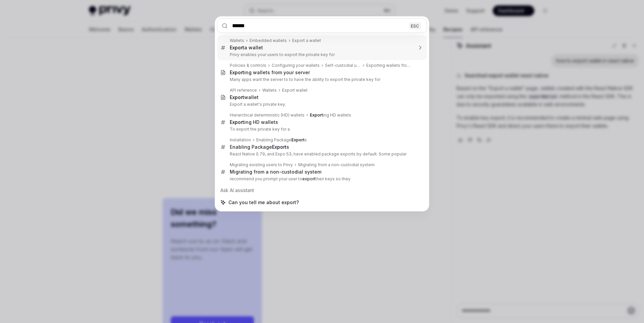 The height and width of the screenshot is (323, 644). Describe the element at coordinates (244, 97) in the screenshot. I see `div: wallet` at that location.